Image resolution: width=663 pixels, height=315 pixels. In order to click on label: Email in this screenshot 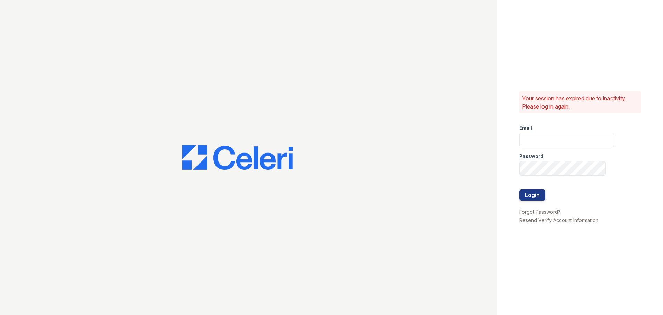, I will do `click(526, 128)`.